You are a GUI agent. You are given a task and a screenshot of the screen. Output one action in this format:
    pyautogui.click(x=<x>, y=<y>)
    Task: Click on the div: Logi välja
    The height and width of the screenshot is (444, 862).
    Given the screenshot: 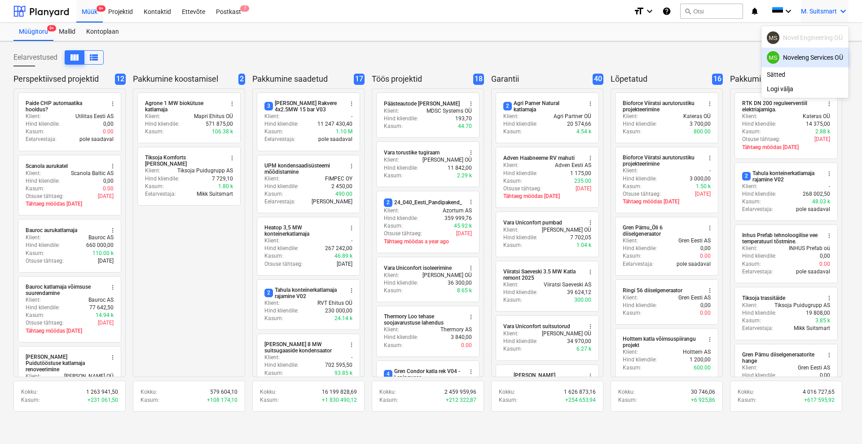 What is the action you would take?
    pyautogui.click(x=805, y=89)
    